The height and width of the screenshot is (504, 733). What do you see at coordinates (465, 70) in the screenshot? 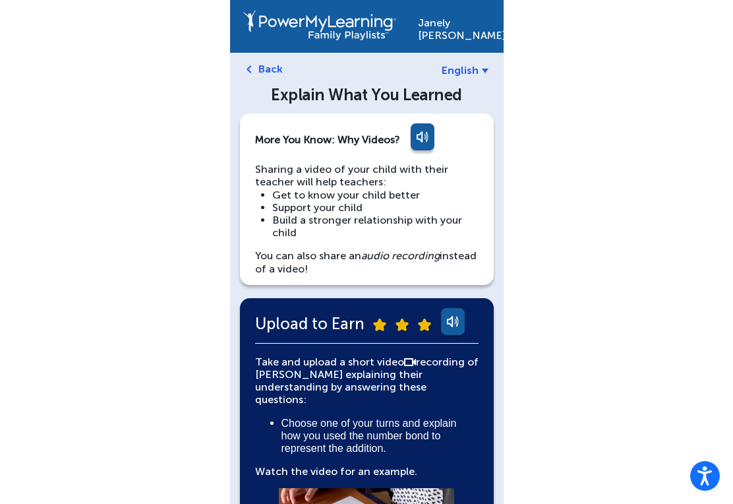
I see `a: English` at bounding box center [465, 70].